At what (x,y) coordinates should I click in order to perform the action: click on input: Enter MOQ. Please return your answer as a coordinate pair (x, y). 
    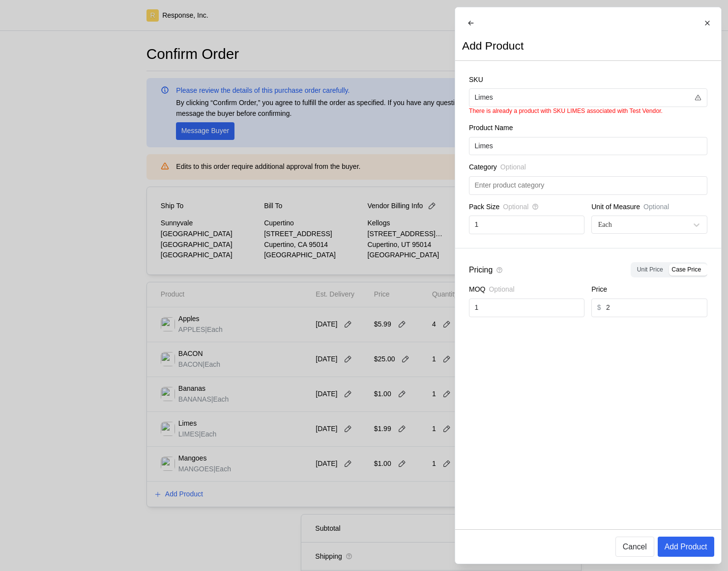
    Looking at the image, I should click on (526, 308).